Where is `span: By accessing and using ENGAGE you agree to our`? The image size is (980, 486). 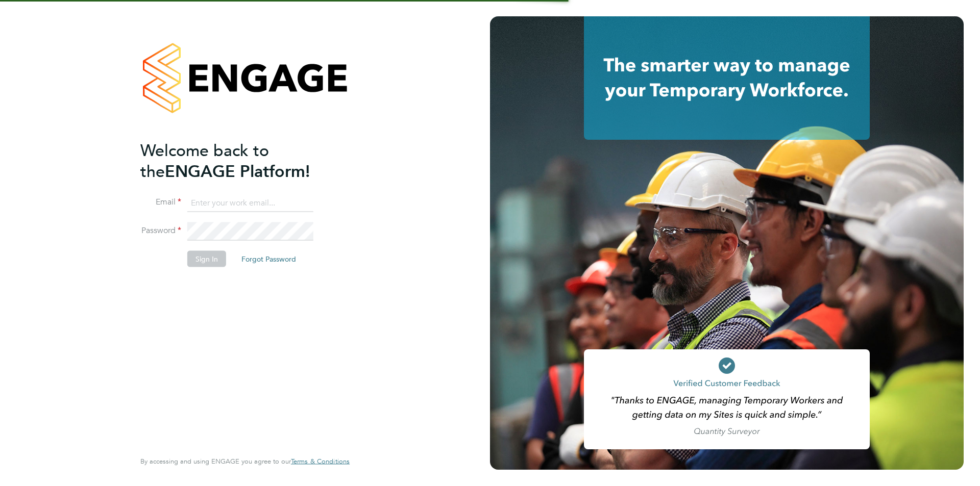
span: By accessing and using ENGAGE you agree to our is located at coordinates (245, 462).